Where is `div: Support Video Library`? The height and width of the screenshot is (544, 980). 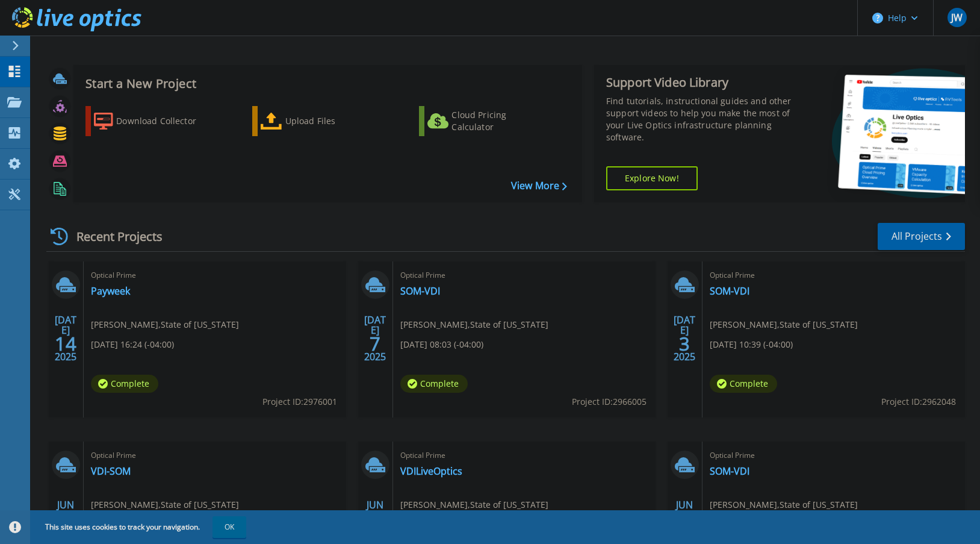 div: Support Video Library is located at coordinates (700, 82).